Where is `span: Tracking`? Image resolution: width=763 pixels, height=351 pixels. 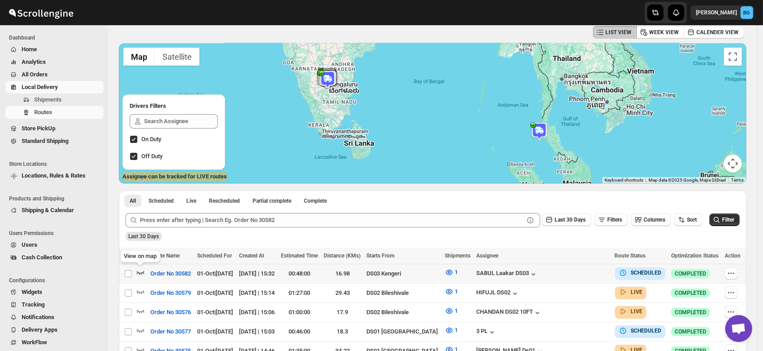
span: Tracking is located at coordinates (33, 305).